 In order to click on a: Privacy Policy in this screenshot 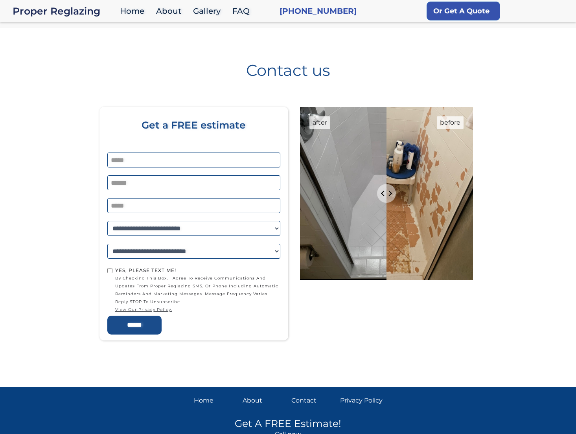, I will do `click(361, 401)`.